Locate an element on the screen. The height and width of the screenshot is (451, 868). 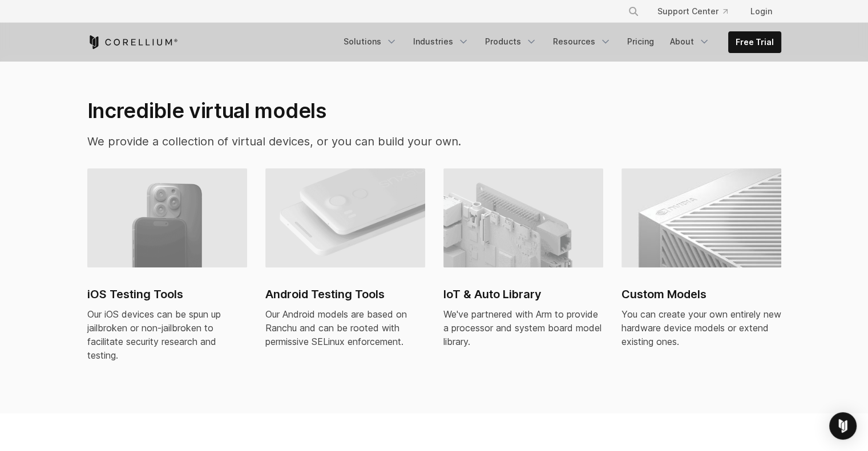
div: Our iOS devices can be spun up jailbroken or non-jailbroken to facilitate security research and t... is located at coordinates (167, 335).